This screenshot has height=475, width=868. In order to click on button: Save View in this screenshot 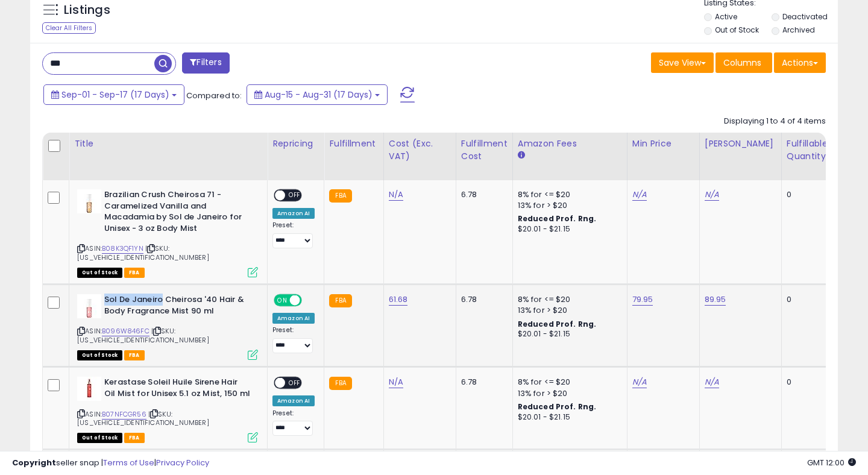, I will do `click(682, 63)`.